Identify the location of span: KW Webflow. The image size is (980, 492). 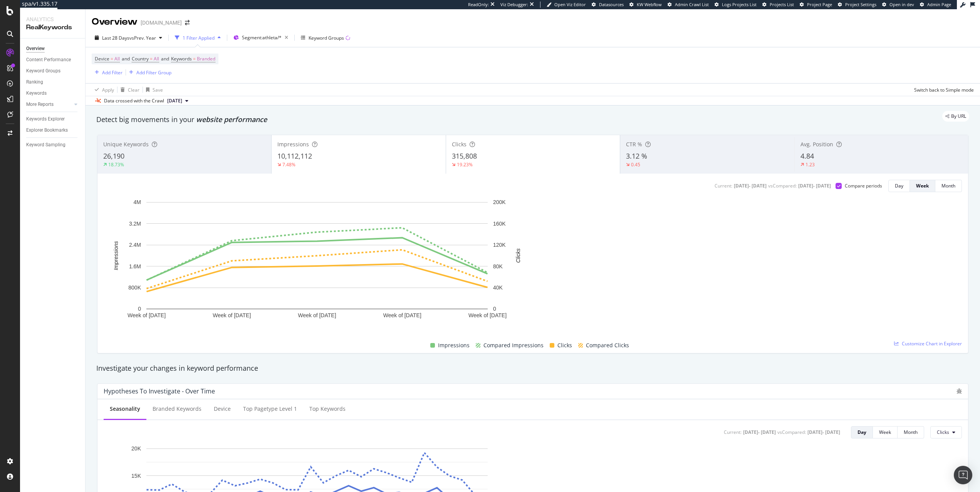
(649, 5).